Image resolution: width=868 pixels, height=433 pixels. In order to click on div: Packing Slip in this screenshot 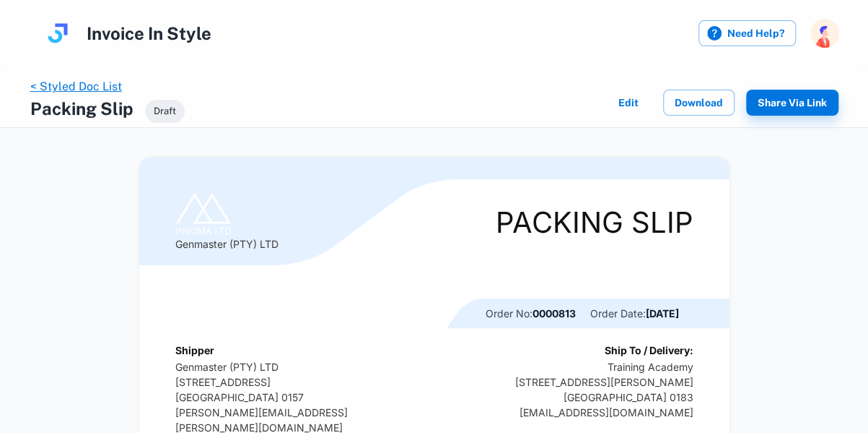, I will do `click(595, 222)`.